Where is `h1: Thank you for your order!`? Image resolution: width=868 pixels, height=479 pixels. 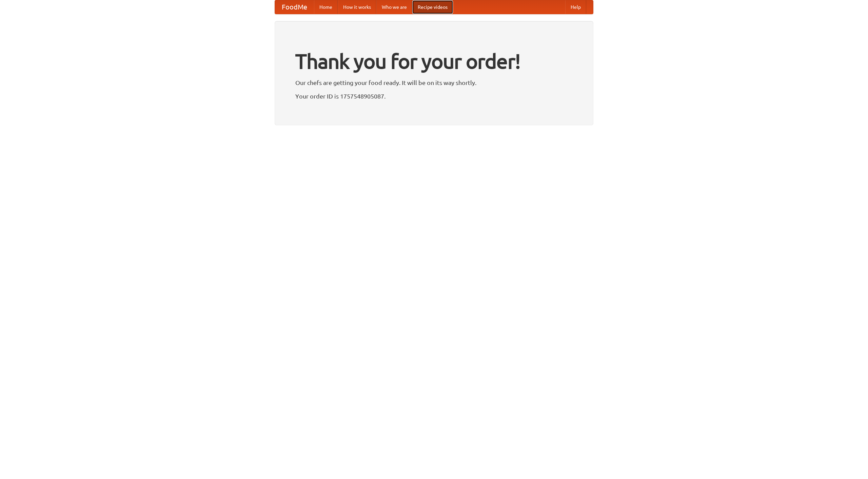
h1: Thank you for your order! is located at coordinates (434, 61).